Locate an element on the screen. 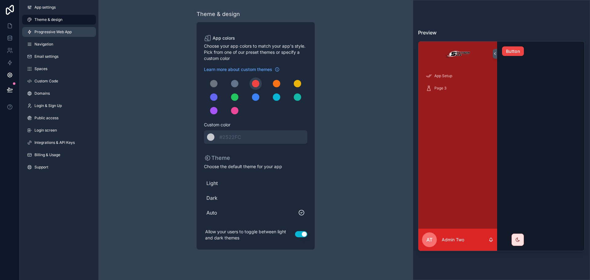  a: Page 3 is located at coordinates (458, 88).